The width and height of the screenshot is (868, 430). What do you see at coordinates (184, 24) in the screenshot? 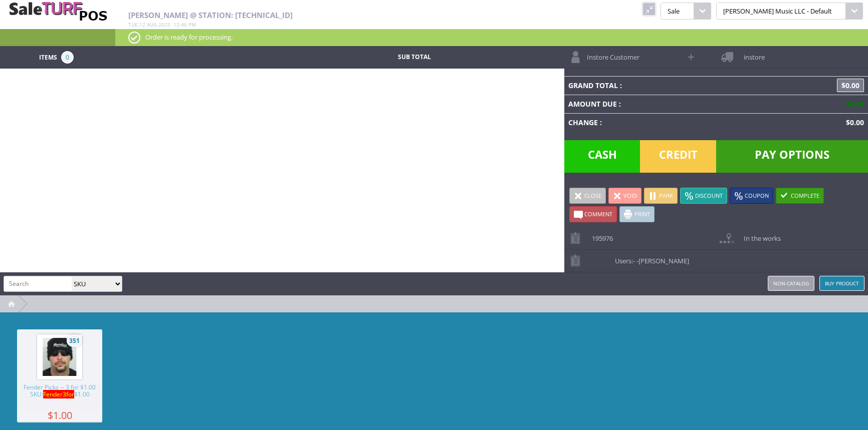
I see `span: 46` at bounding box center [184, 24].